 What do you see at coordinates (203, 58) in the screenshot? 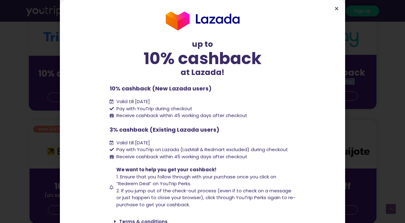
I see `div: 10% cashback` at bounding box center [203, 58].